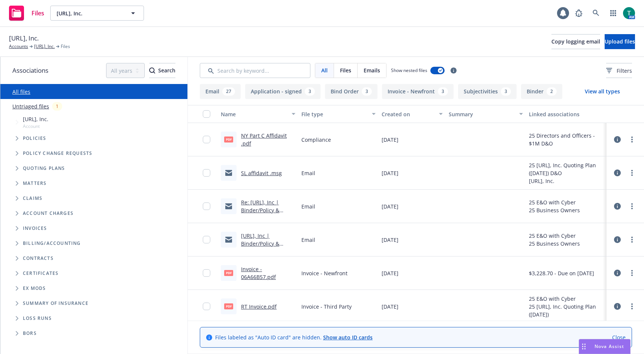 Image resolution: width=644 pixels, height=354 pixels. Describe the element at coordinates (34, 138) in the screenshot. I see `span: Policies` at that location.